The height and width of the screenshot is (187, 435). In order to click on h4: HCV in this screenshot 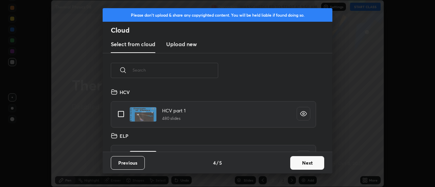, I will do `click(125, 92)`.